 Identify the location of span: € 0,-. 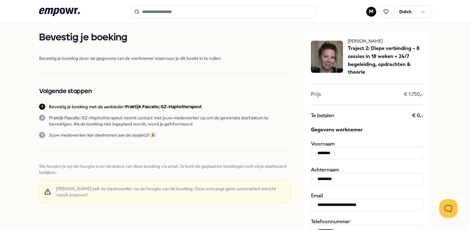
(418, 115).